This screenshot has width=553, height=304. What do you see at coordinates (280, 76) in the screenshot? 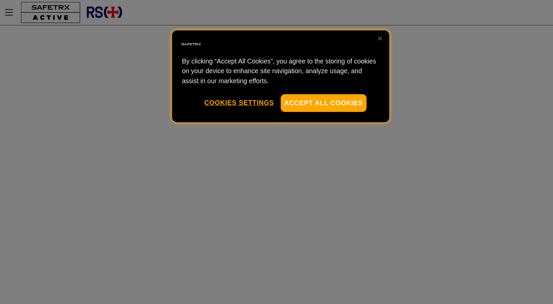
I see `div: Privacy` at bounding box center [280, 76].